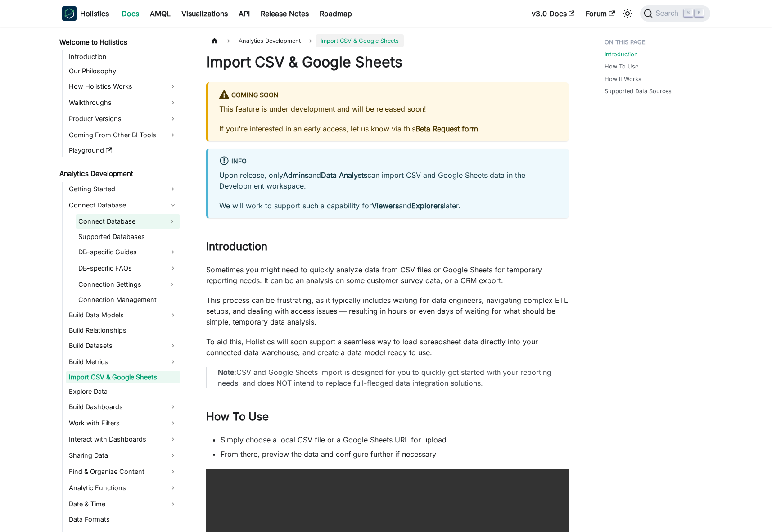 Image resolution: width=772 pixels, height=532 pixels. Describe the element at coordinates (123, 150) in the screenshot. I see `a: Playground` at that location.